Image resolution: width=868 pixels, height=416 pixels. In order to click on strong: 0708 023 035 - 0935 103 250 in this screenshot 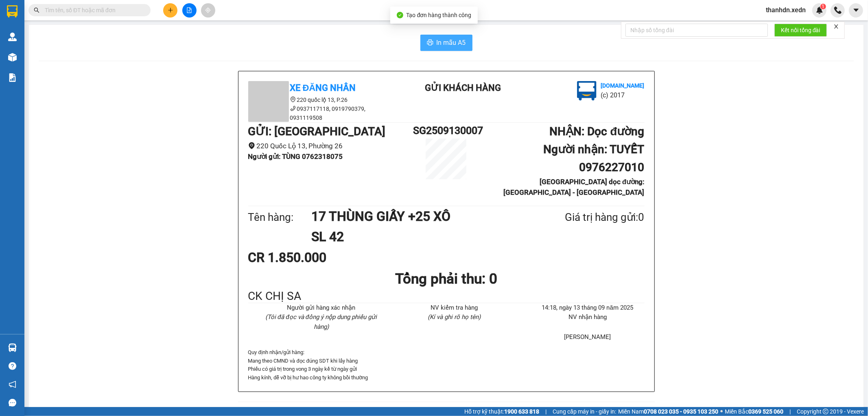, I will do `click(681, 411)`.